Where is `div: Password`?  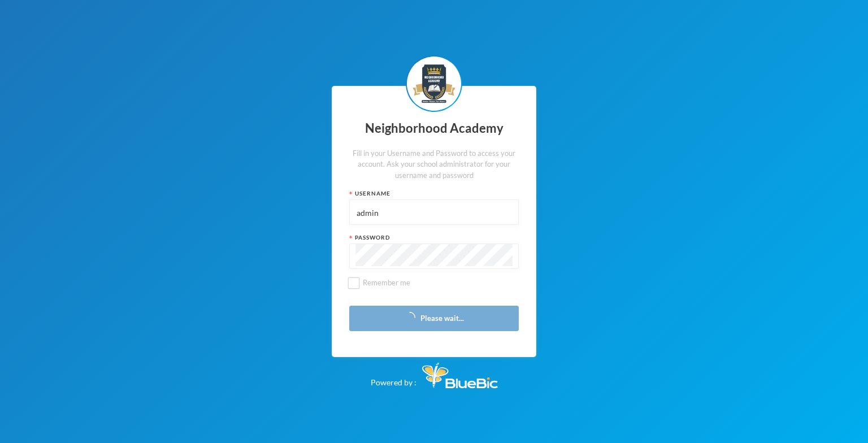
div: Password is located at coordinates (434, 238).